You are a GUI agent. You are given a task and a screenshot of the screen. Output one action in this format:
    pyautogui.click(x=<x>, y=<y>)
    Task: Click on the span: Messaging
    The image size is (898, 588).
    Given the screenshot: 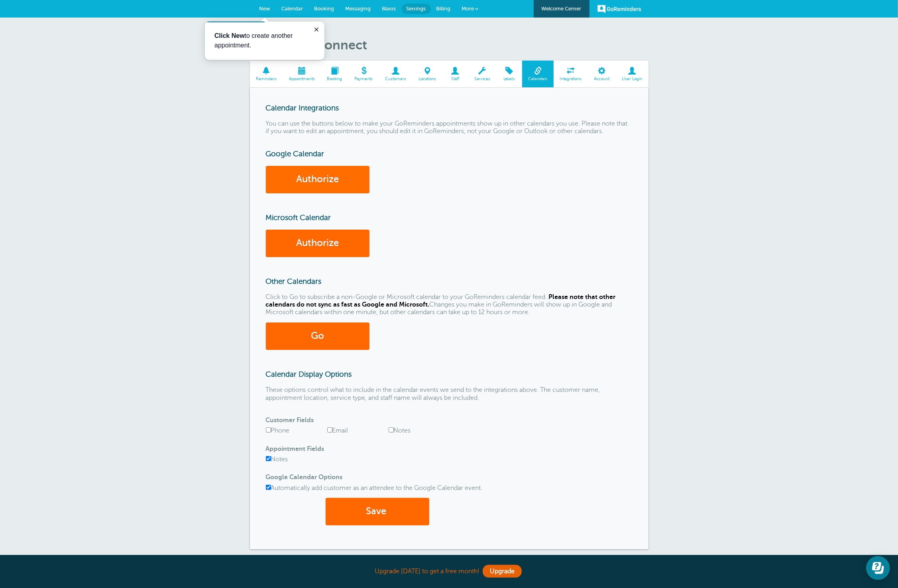 What is the action you would take?
    pyautogui.click(x=358, y=9)
    